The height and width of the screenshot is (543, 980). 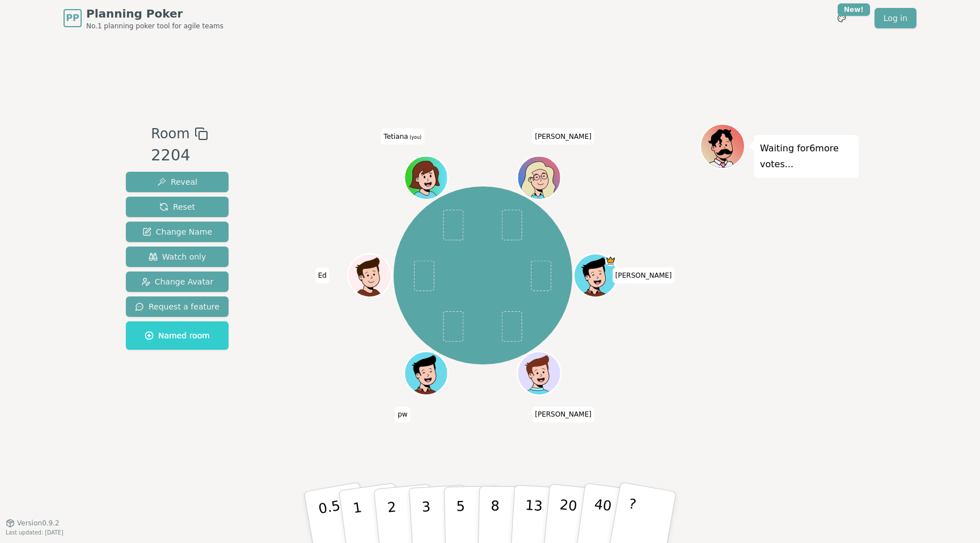 I want to click on a: Log in, so click(x=896, y=19).